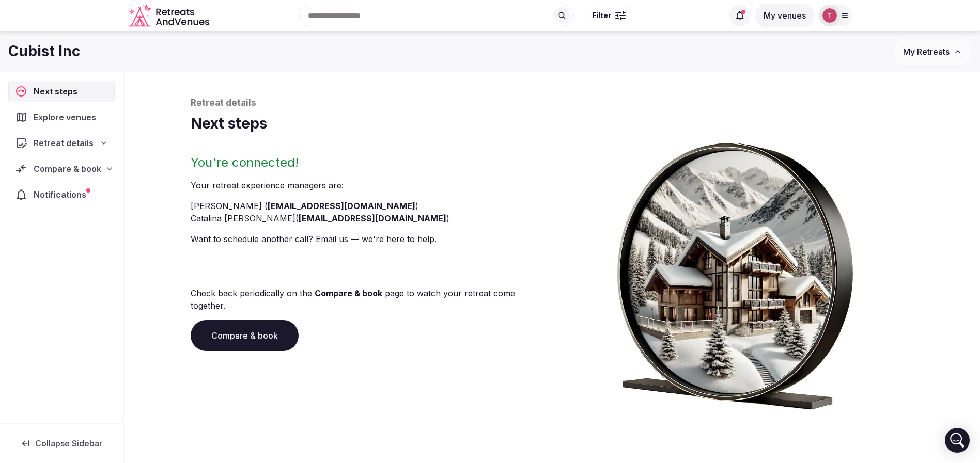 The height and width of the screenshot is (463, 980). Describe the element at coordinates (44, 51) in the screenshot. I see `h1: Cubist Inc` at that location.